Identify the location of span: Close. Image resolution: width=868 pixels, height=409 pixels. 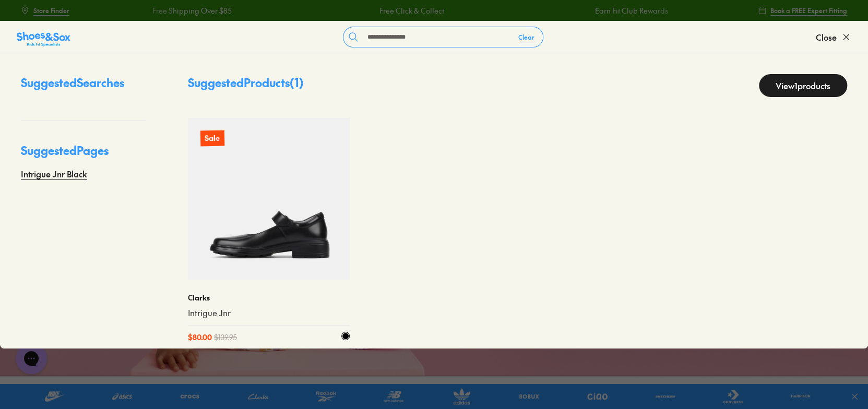
(826, 37).